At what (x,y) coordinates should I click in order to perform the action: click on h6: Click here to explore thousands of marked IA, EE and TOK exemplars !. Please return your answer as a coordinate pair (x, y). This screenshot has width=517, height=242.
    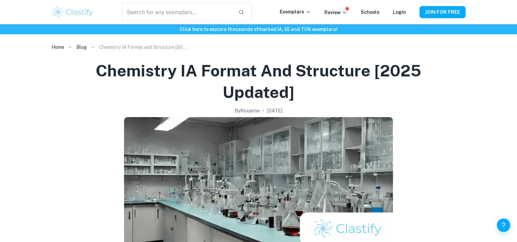
    Looking at the image, I should click on (259, 29).